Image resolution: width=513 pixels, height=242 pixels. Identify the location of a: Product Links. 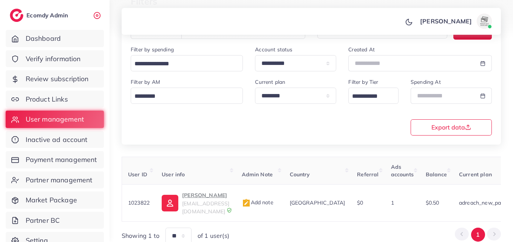
(55, 99).